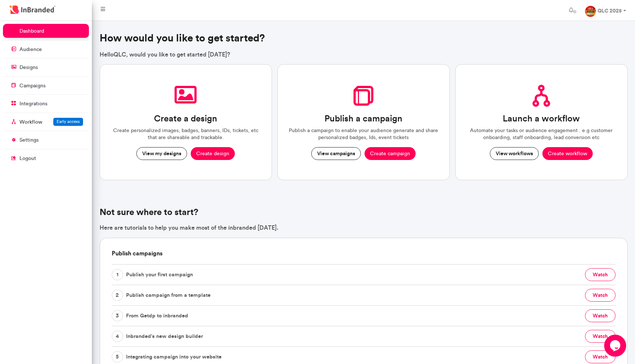  Describe the element at coordinates (32, 31) in the screenshot. I see `p: dashboard` at that location.